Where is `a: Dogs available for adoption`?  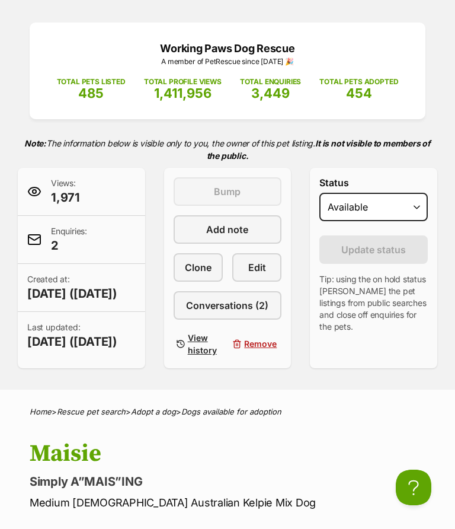
a: Dogs available for adoption is located at coordinates (231, 411).